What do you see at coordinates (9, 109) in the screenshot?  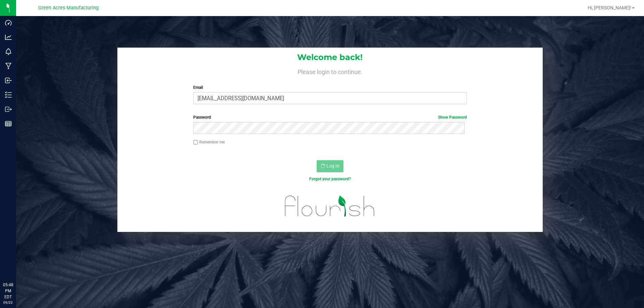 I see `inline-svg: Outbound` at bounding box center [9, 109].